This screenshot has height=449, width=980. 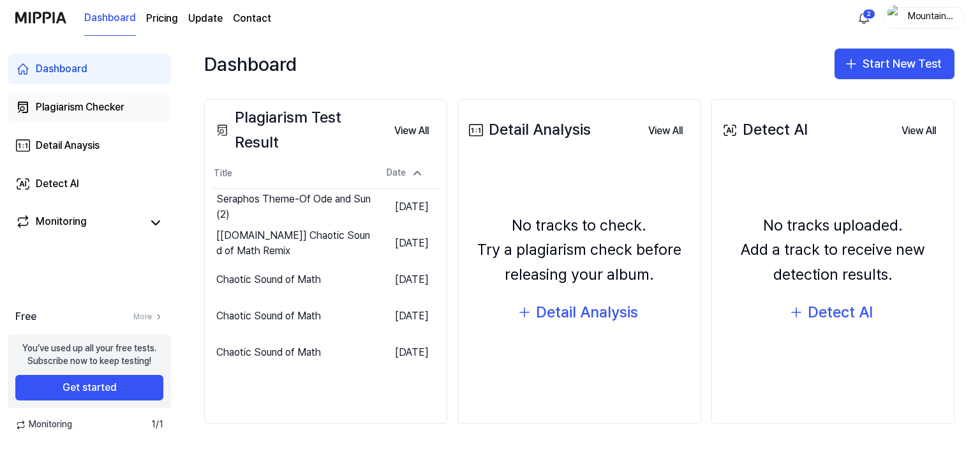 I want to click on div: You’ve used up all your free tests. Subscribe now to keep testing!, so click(x=89, y=354).